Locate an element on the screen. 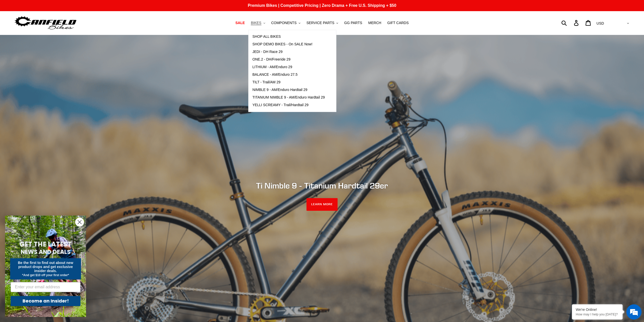  div: We're Online! is located at coordinates (597, 310).